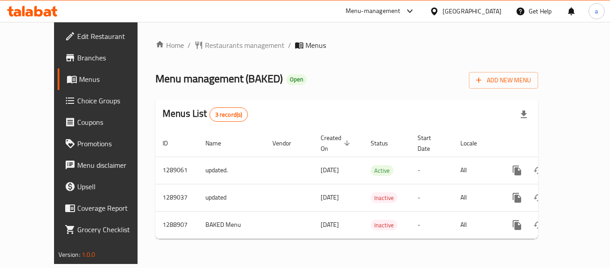 The width and height of the screenshot is (610, 268). What do you see at coordinates (107, 100) in the screenshot?
I see `a: Choice Groups` at bounding box center [107, 100].